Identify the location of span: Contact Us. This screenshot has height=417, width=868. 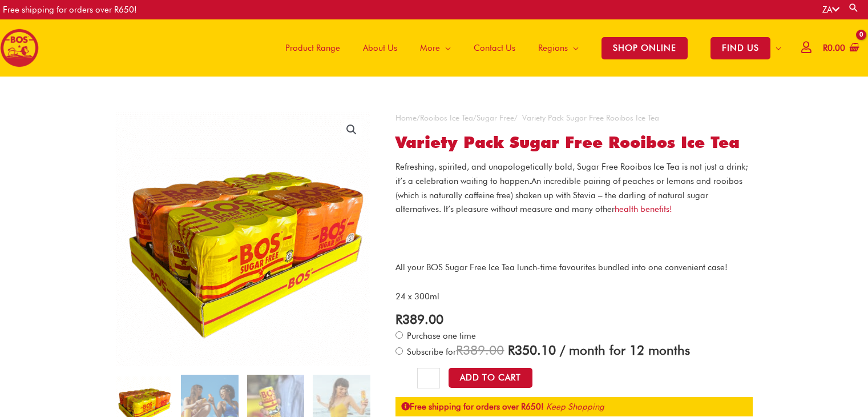
(494, 48).